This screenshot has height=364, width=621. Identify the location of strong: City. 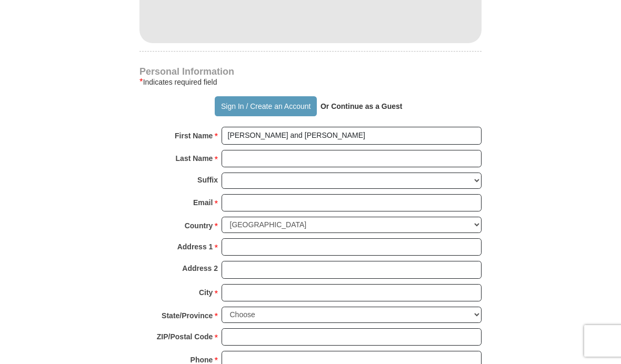
(206, 293).